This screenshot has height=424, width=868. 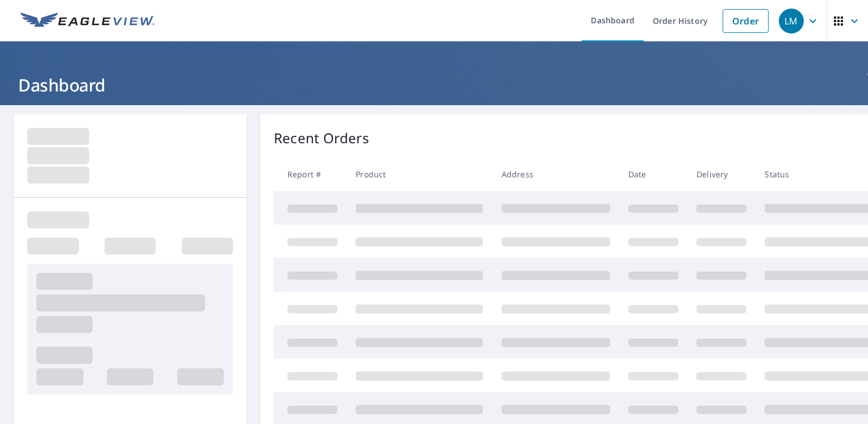 I want to click on th: Address, so click(x=556, y=173).